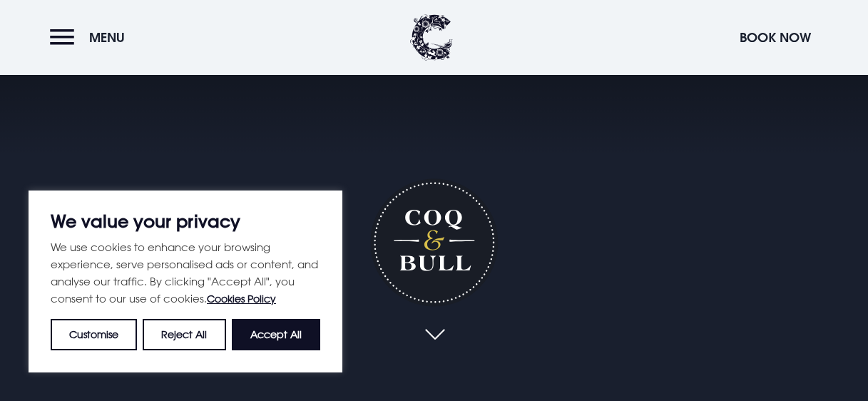 The width and height of the screenshot is (868, 401). What do you see at coordinates (186, 272) in the screenshot?
I see `p: We use cookies to enhance your browsing experience, serve personalised ads or content, and analys...` at bounding box center [186, 272].